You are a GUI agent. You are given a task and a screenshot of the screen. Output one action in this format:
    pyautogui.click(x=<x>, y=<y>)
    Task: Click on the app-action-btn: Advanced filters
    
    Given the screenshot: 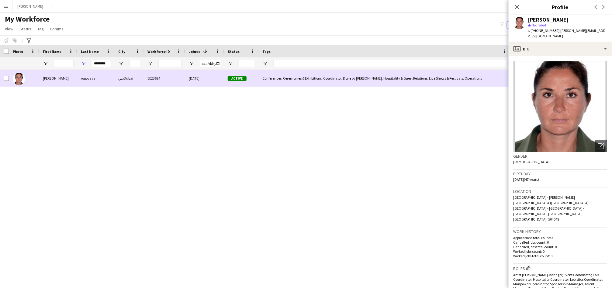 What is the action you would take?
    pyautogui.click(x=29, y=40)
    